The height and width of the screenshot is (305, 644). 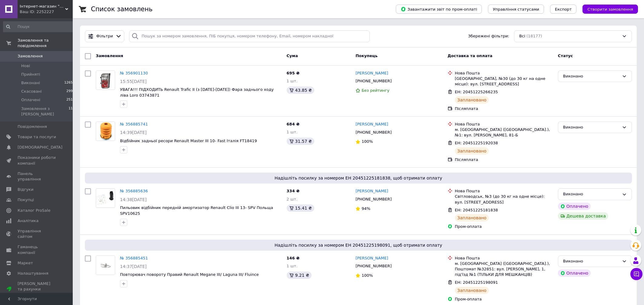 I want to click on span: Управління статусами, so click(x=516, y=9).